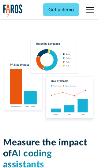  Describe the element at coordinates (13, 10) in the screenshot. I see `a: home` at that location.